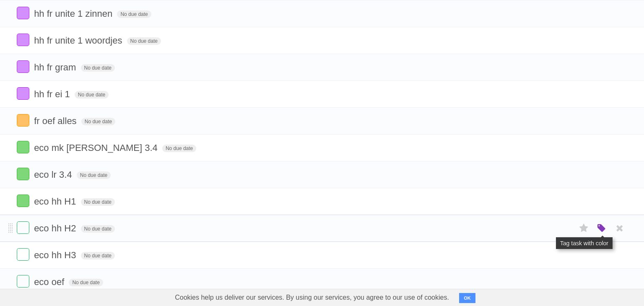  Describe the element at coordinates (50, 281) in the screenshot. I see `span: eco oef` at that location.